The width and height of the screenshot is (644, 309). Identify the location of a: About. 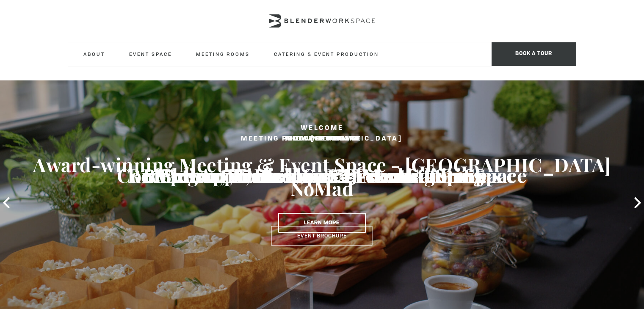
(94, 54).